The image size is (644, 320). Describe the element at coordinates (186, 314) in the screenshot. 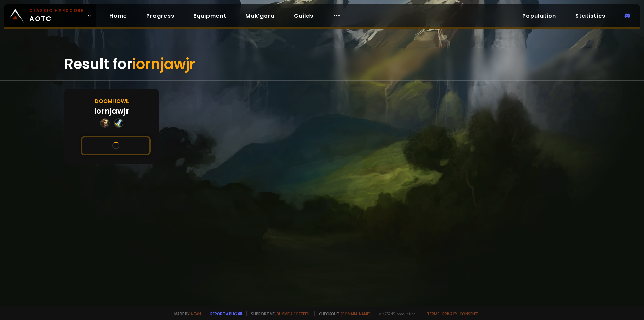

I see `span: Made by` at that location.